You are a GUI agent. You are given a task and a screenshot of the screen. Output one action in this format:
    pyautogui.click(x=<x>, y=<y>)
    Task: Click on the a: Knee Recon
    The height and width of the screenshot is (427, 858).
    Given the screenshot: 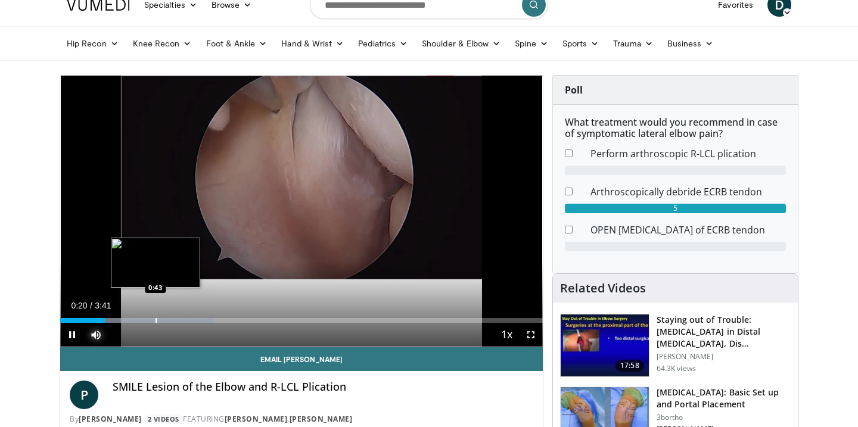 What is the action you would take?
    pyautogui.click(x=162, y=43)
    